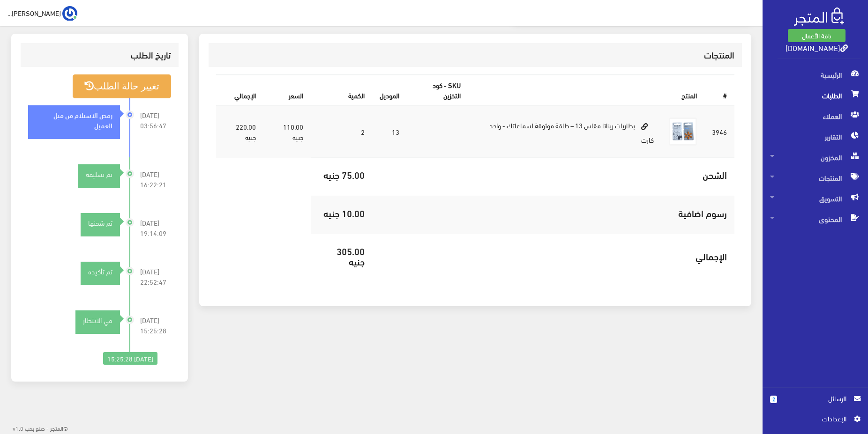  What do you see at coordinates (773, 399) in the screenshot?
I see `span: 2` at bounding box center [773, 399].